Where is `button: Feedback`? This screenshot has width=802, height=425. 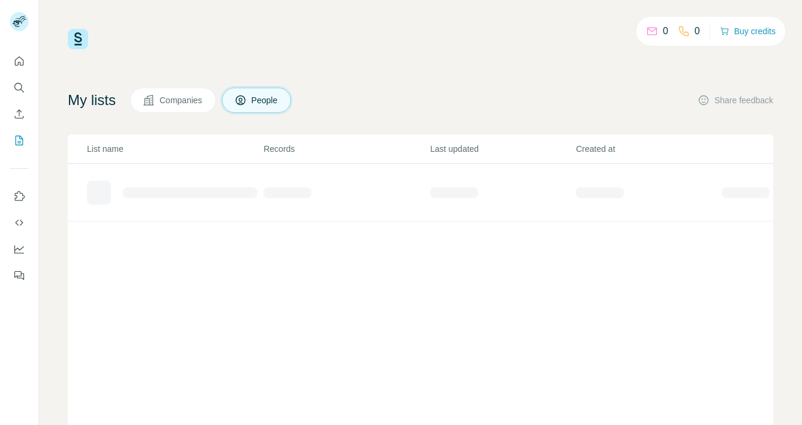 button: Feedback is located at coordinates (19, 275).